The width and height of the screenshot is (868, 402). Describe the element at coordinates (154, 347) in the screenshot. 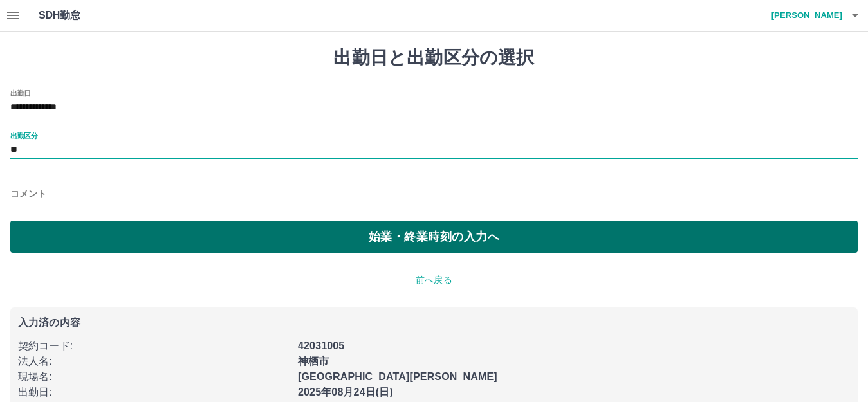

I see `p: 契約コード :` at that location.